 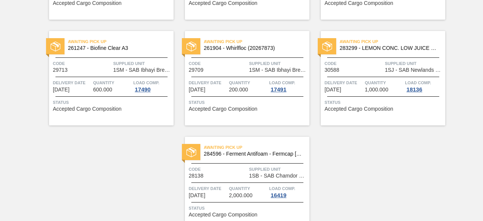 I want to click on span: 30588, so click(x=331, y=70).